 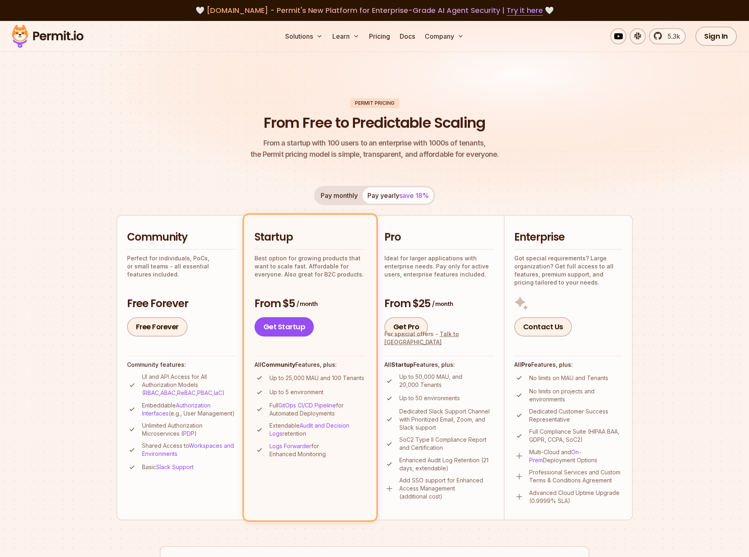 I want to click on h3: From $5, so click(x=310, y=304).